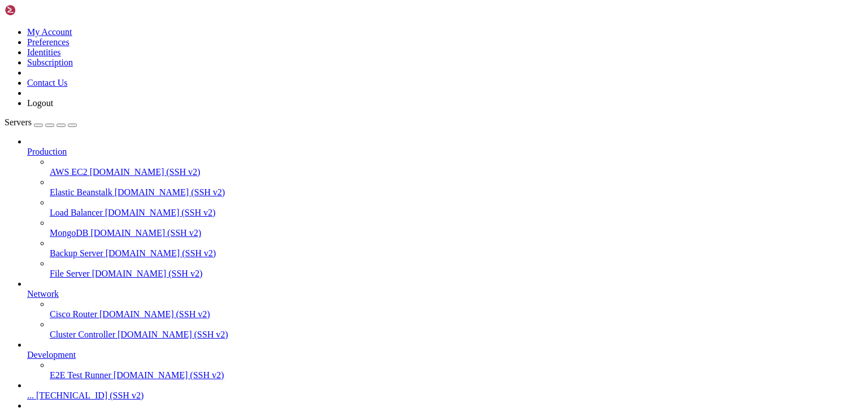  Describe the element at coordinates (49, 32) in the screenshot. I see `a: My Account` at that location.